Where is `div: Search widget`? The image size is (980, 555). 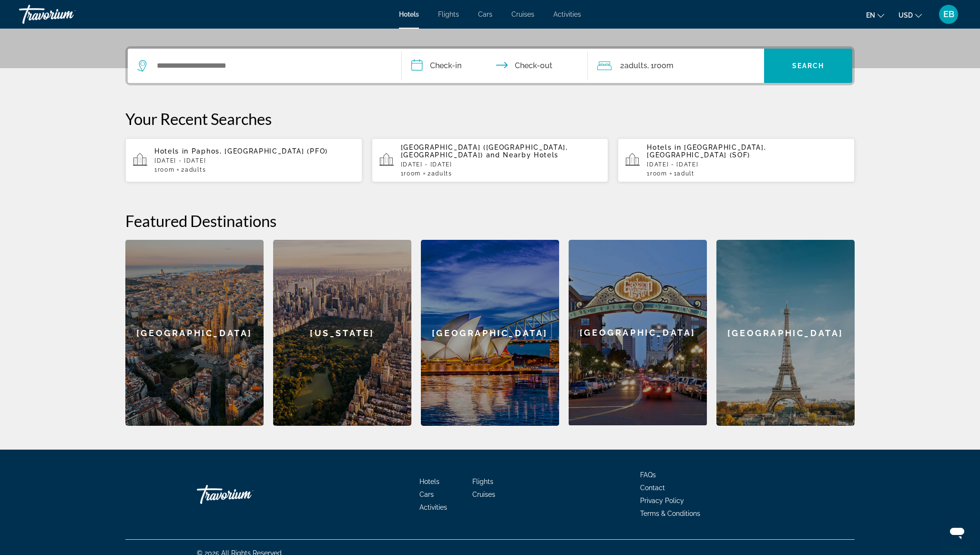 div: Search widget is located at coordinates (490, 66).